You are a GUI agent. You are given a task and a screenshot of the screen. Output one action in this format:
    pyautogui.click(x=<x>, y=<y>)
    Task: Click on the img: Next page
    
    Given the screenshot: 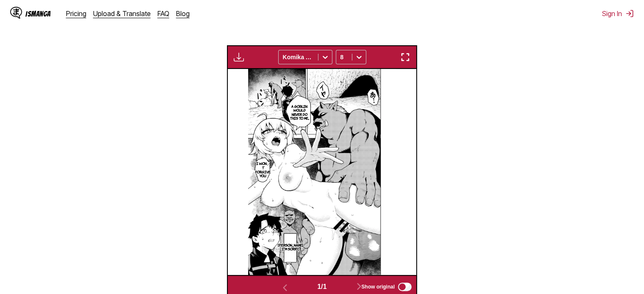 What is the action you would take?
    pyautogui.click(x=359, y=287)
    